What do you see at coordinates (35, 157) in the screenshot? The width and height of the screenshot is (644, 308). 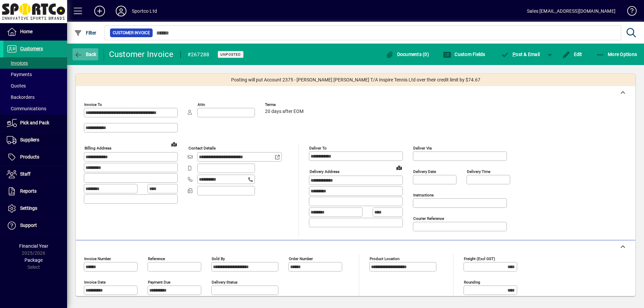 I see `a: Products` at bounding box center [35, 157].